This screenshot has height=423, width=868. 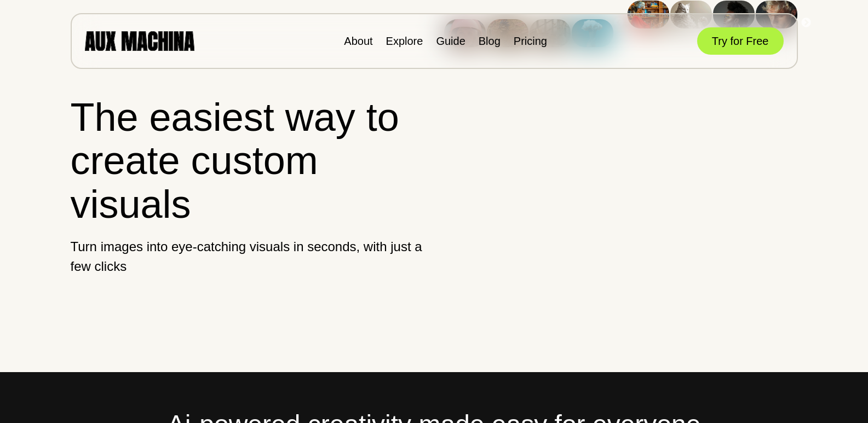 What do you see at coordinates (248, 257) in the screenshot?
I see `p: Turn images into eye-catching visuals in seconds, with just a few clicks` at bounding box center [248, 257].